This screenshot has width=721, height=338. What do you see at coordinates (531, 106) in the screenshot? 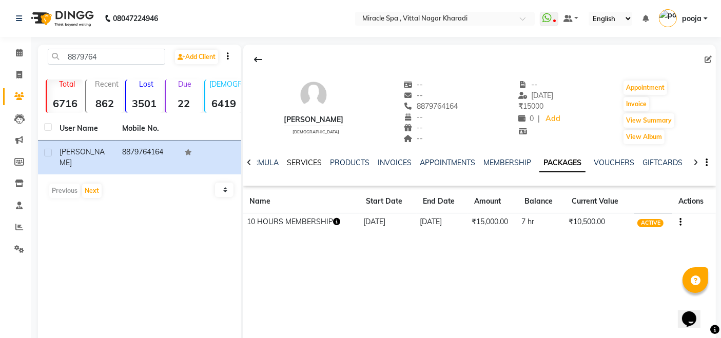
I see `span: 15000` at bounding box center [531, 106].